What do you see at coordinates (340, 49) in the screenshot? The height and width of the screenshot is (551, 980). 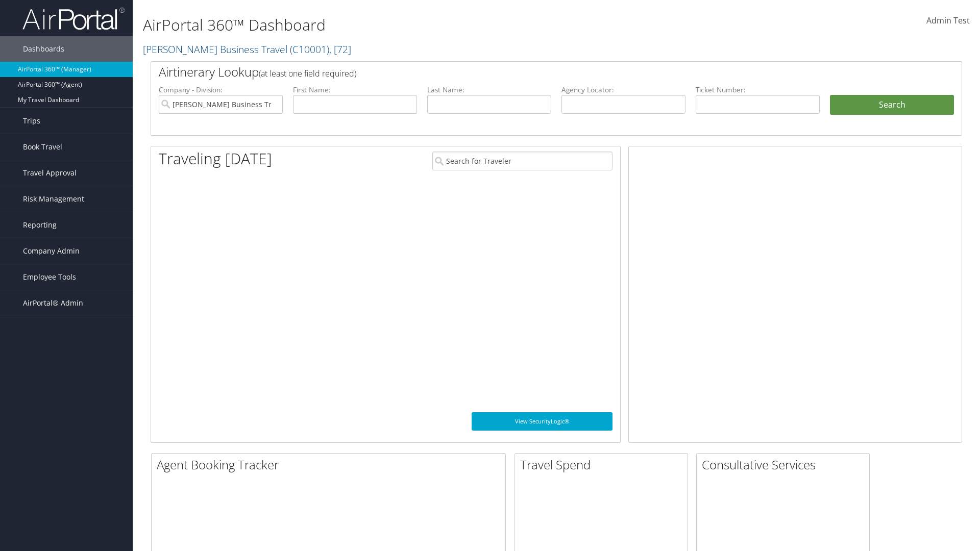 I see `span: , [ 72 ]` at bounding box center [340, 49].